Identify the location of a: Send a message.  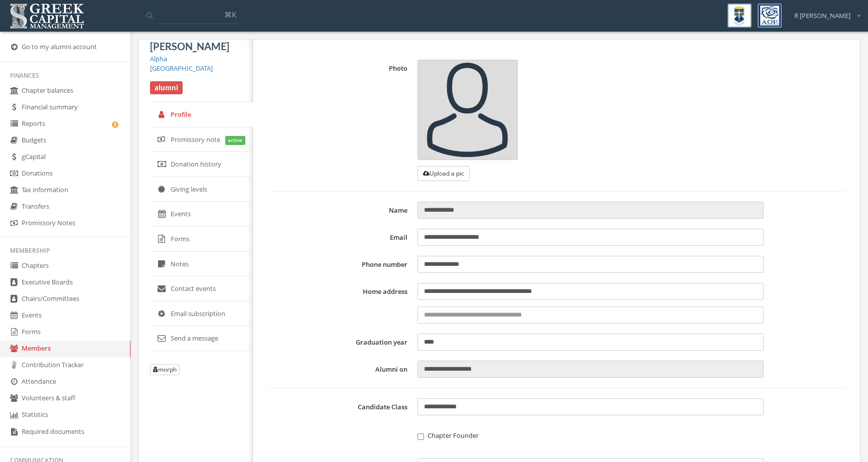
(201, 339).